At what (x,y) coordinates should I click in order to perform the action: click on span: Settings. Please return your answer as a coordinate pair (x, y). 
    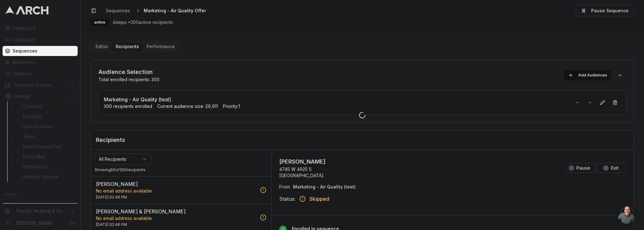
    Looking at the image, I should click on (41, 96).